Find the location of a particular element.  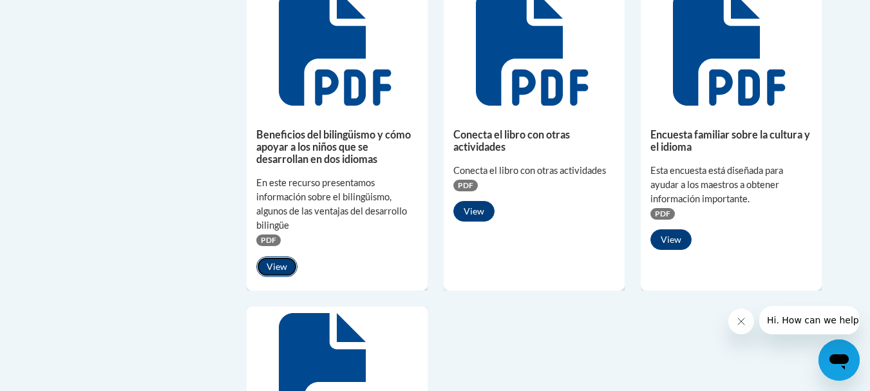

div: Conecta el libro con otras actividades is located at coordinates (534, 171).